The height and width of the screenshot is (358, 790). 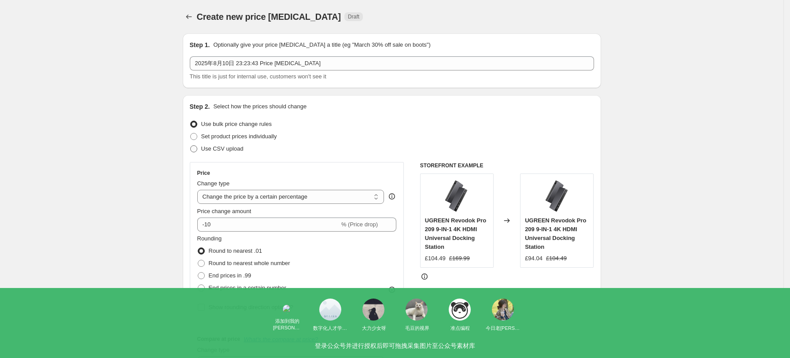 I want to click on div: £94.04, so click(x=534, y=258).